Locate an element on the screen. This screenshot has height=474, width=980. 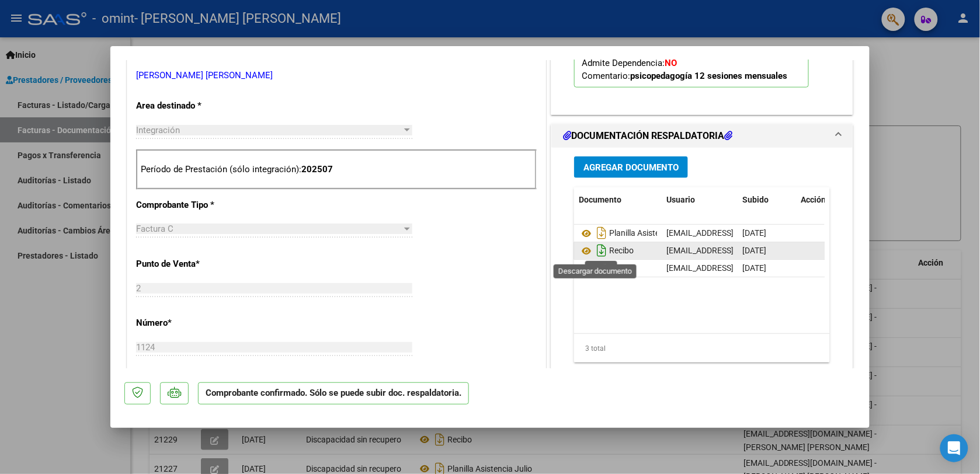
div: DOCUMENTACIÓN RESPALDATORIA is located at coordinates (702, 269).